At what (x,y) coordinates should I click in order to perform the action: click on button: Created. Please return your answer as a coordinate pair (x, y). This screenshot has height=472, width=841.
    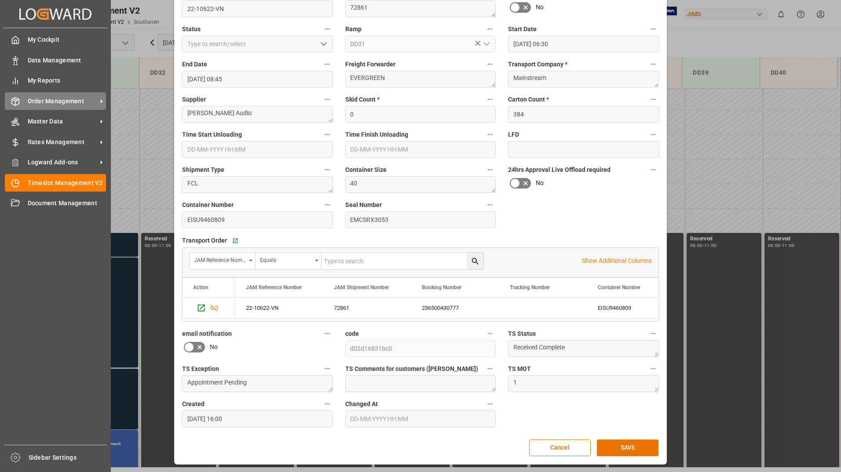
    Looking at the image, I should click on (327, 404).